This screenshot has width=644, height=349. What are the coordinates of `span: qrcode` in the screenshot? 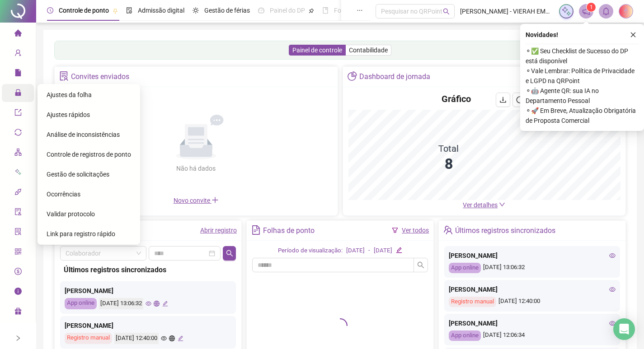 It's located at (18, 253).